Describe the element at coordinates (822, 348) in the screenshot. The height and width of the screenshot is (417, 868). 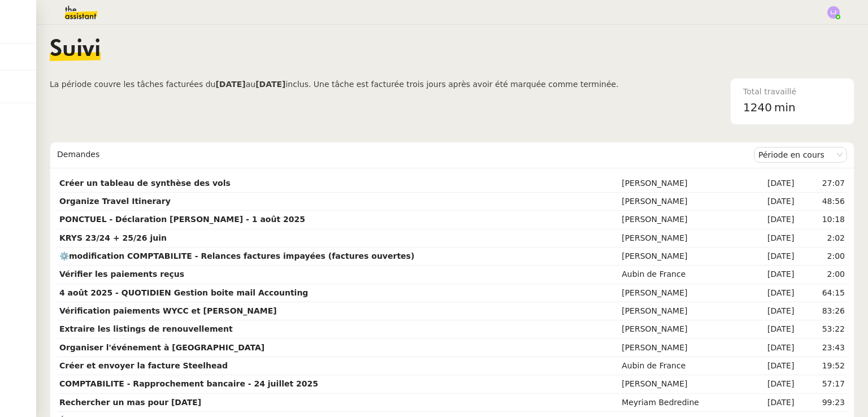
I see `td: 23:43` at that location.